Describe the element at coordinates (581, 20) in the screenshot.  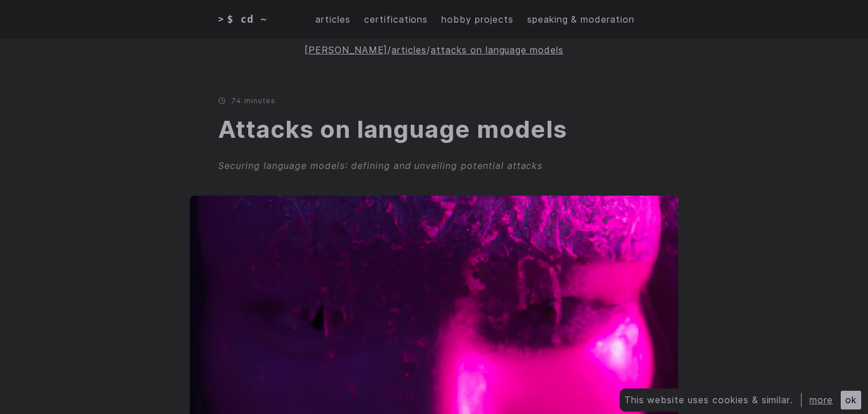
I see `a: speaking & moderation` at that location.